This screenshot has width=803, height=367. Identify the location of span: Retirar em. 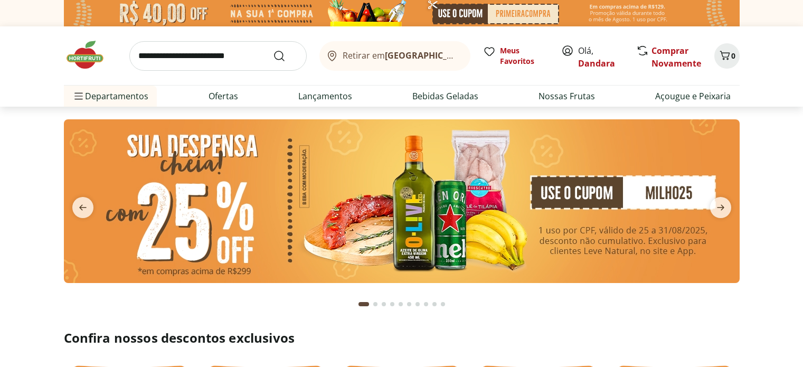
(401, 55).